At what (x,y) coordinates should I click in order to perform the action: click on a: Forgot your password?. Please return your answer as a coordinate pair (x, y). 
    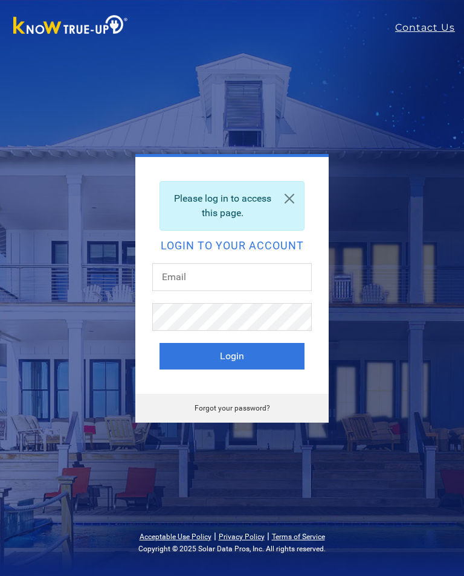
    Looking at the image, I should click on (232, 408).